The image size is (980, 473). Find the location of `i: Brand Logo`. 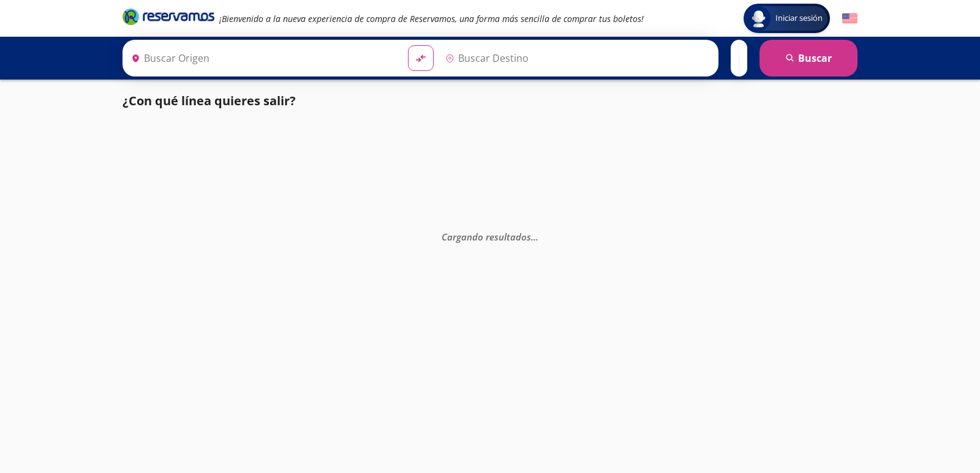

i: Brand Logo is located at coordinates (168, 16).